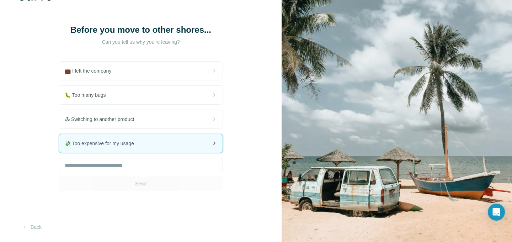 The width and height of the screenshot is (512, 242). What do you see at coordinates (102, 119) in the screenshot?
I see `span: 🕹 Switching to another product` at bounding box center [102, 119].